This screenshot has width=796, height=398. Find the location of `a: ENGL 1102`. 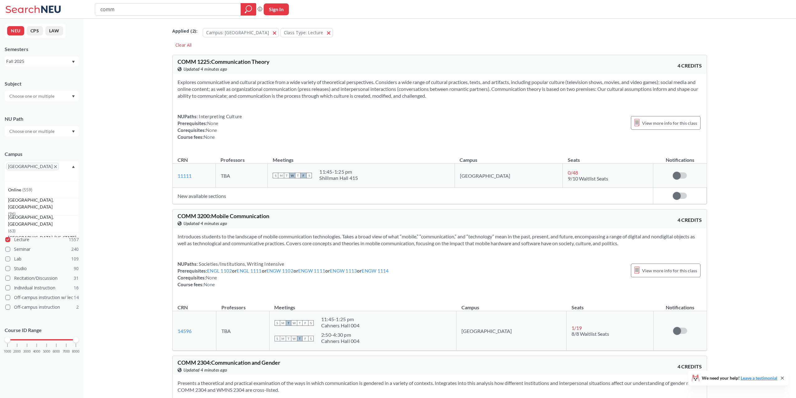

a: ENGL 1102 is located at coordinates (219, 270).